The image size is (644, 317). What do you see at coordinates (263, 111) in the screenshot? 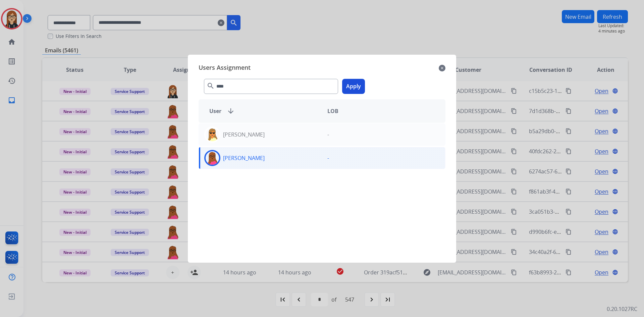
I see `div: User` at bounding box center [263, 111].